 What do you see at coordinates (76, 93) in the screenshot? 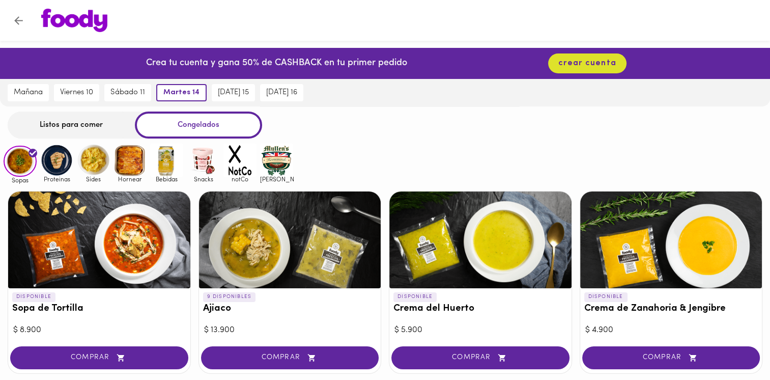
I see `span: viernes 10` at bounding box center [76, 93].